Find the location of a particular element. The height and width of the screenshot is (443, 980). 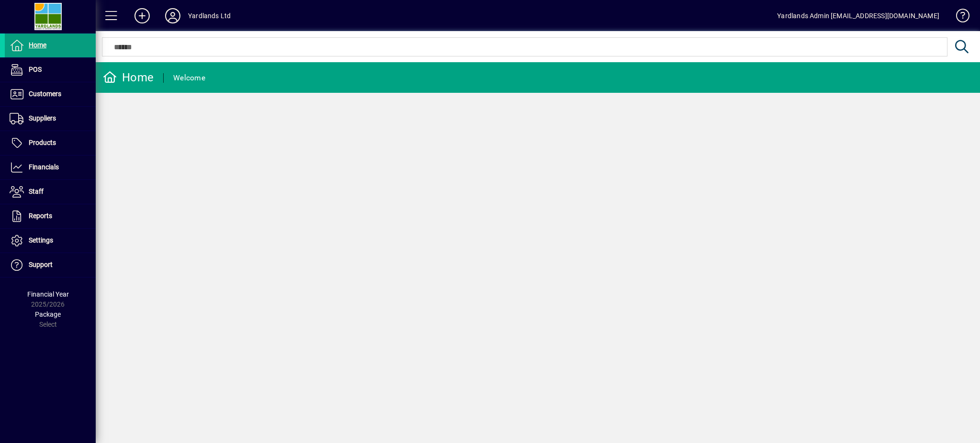

span: Reports is located at coordinates (40, 216).